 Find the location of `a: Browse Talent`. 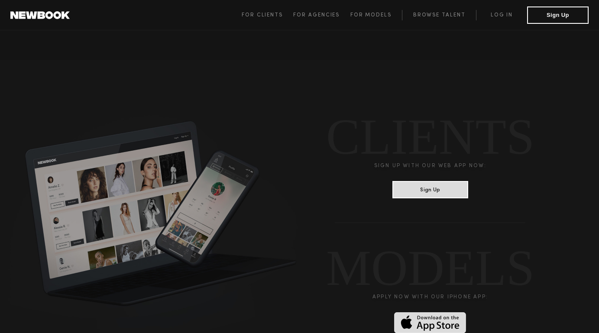

a: Browse Talent is located at coordinates (439, 15).